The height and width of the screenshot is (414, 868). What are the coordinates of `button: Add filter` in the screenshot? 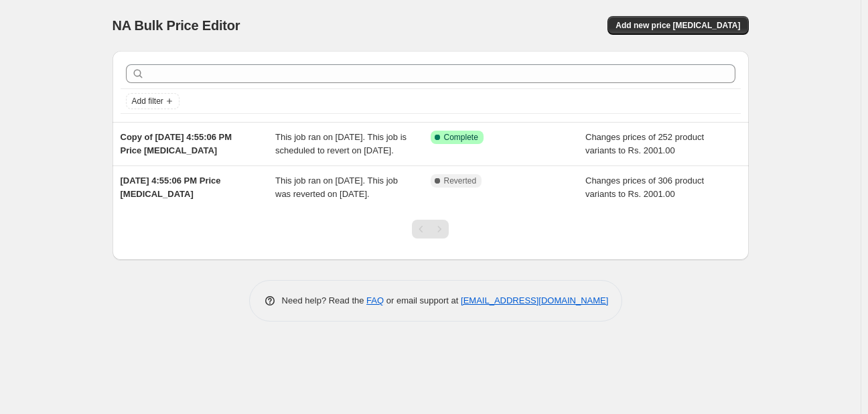 It's located at (153, 101).